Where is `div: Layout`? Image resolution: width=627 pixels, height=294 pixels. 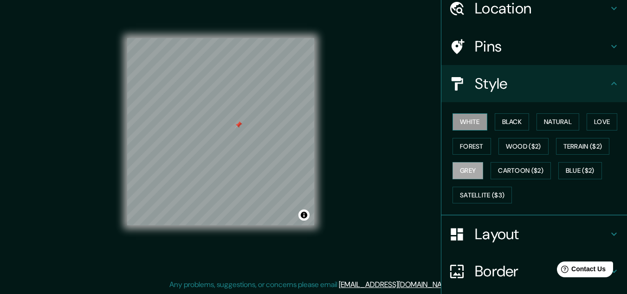 div: Layout is located at coordinates (534, 234).